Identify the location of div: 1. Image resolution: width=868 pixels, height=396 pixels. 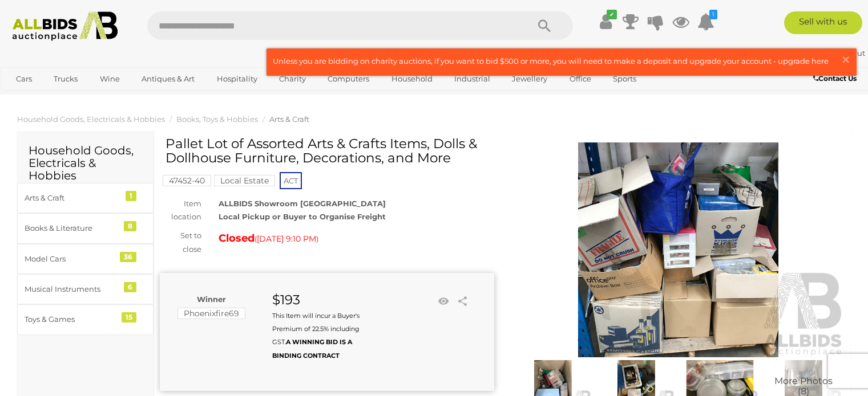
(130, 196).